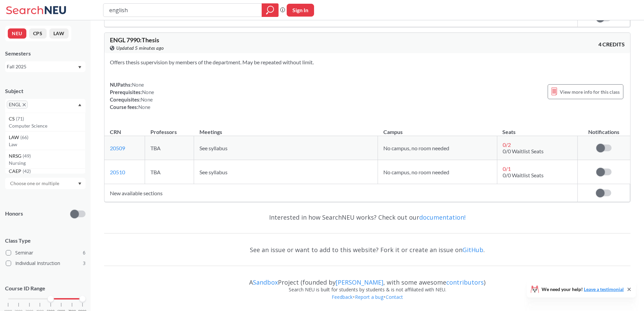  What do you see at coordinates (24, 137) in the screenshot?
I see `span: ( 66 )` at bounding box center [24, 137].